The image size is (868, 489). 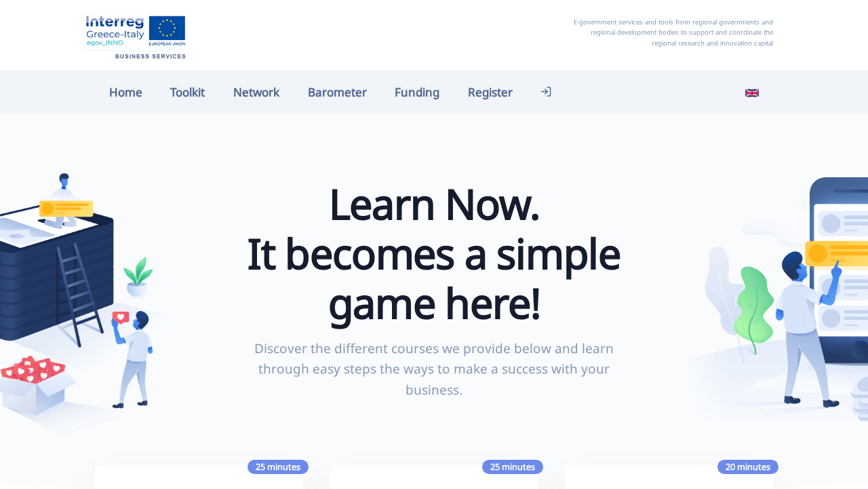 What do you see at coordinates (490, 92) in the screenshot?
I see `a: Register` at bounding box center [490, 92].